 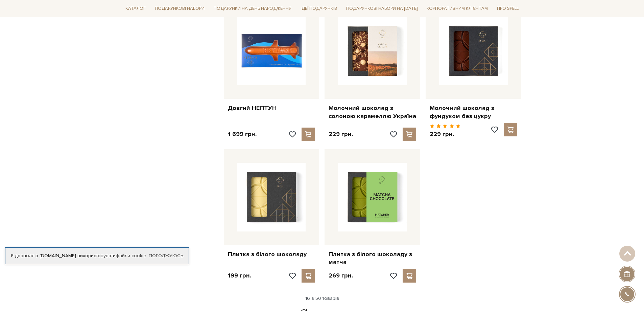 I want to click on p: 199 грн., so click(x=239, y=276).